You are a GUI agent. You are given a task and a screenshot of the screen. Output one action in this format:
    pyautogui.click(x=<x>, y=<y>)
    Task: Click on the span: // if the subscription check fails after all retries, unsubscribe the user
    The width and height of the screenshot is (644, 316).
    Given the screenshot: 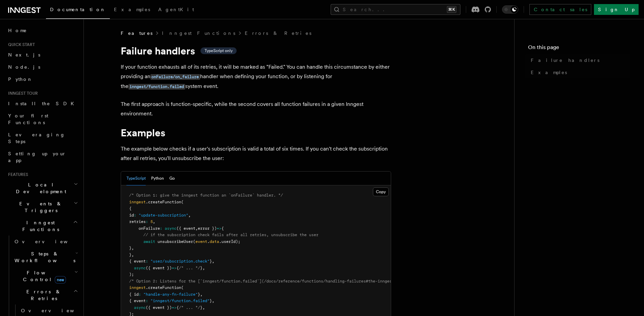 What is the action you would take?
    pyautogui.click(x=231, y=235)
    